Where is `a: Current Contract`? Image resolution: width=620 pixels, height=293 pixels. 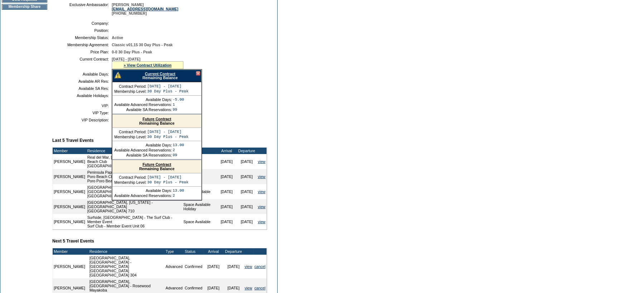
a: Current Contract is located at coordinates (160, 74).